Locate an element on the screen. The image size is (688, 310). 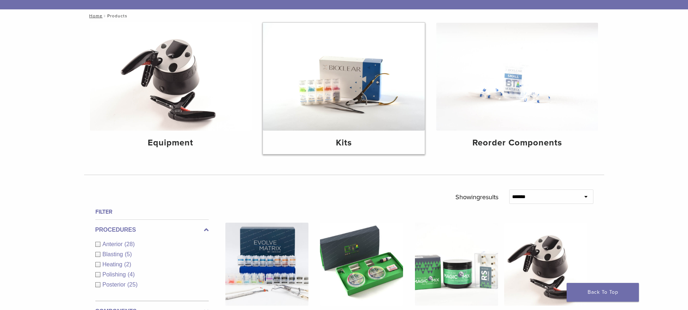
img: Black Triangle (BT) Kit is located at coordinates (362, 265).